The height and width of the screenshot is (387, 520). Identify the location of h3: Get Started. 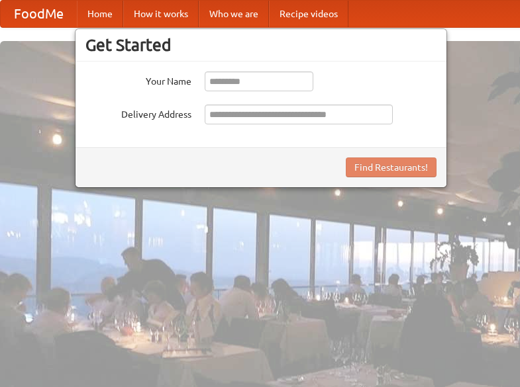
(261, 45).